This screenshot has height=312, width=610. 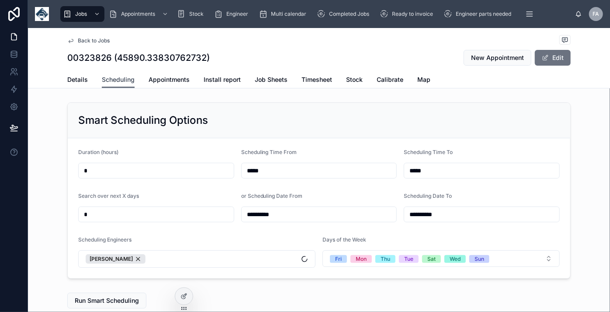 I want to click on div: Thu, so click(x=385, y=259).